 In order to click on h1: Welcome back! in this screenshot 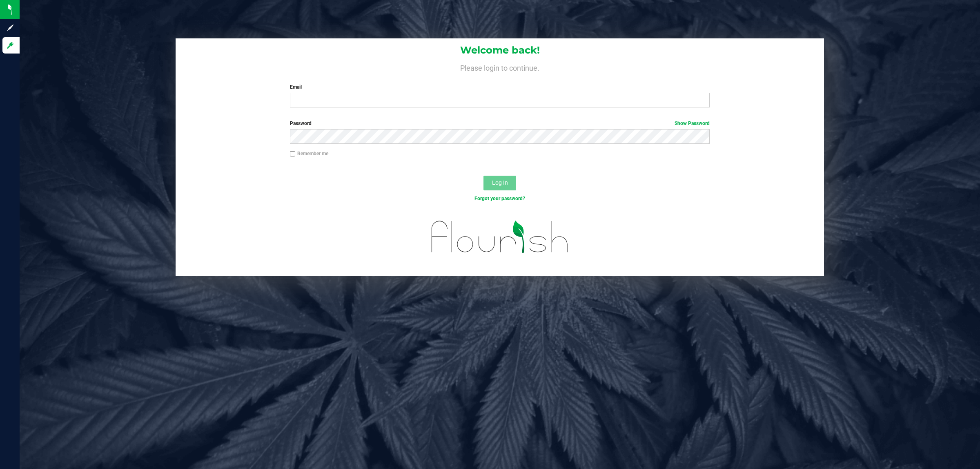, I will do `click(500, 51)`.